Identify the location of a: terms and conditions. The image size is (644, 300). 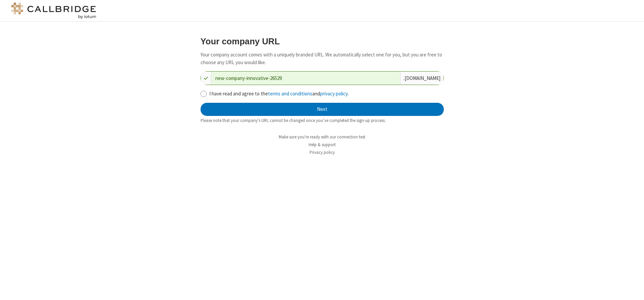
(290, 93).